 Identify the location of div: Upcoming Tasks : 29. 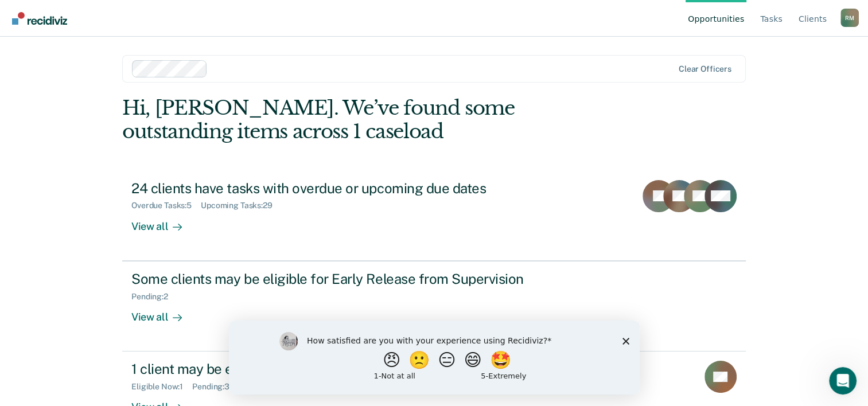
(241, 205).